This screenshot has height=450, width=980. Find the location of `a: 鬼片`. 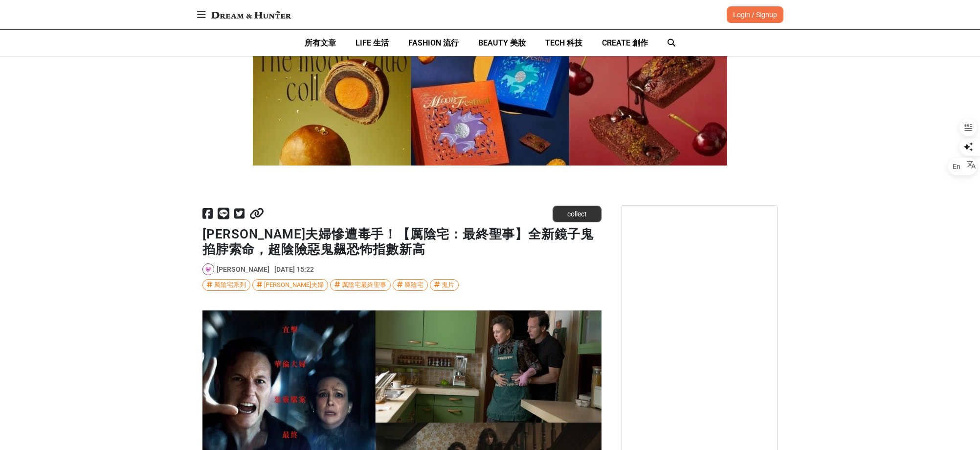

a: 鬼片 is located at coordinates (444, 285).